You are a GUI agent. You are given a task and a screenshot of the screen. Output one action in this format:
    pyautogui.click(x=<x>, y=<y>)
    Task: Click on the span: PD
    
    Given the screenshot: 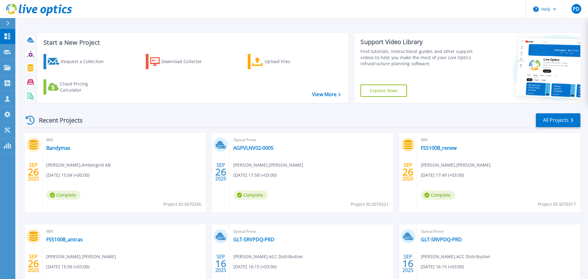 What is the action you would take?
    pyautogui.click(x=576, y=9)
    